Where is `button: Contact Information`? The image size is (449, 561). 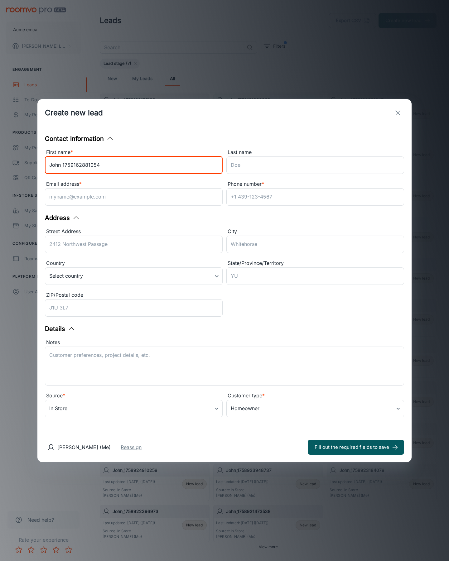 button: Contact Information is located at coordinates (79, 139).